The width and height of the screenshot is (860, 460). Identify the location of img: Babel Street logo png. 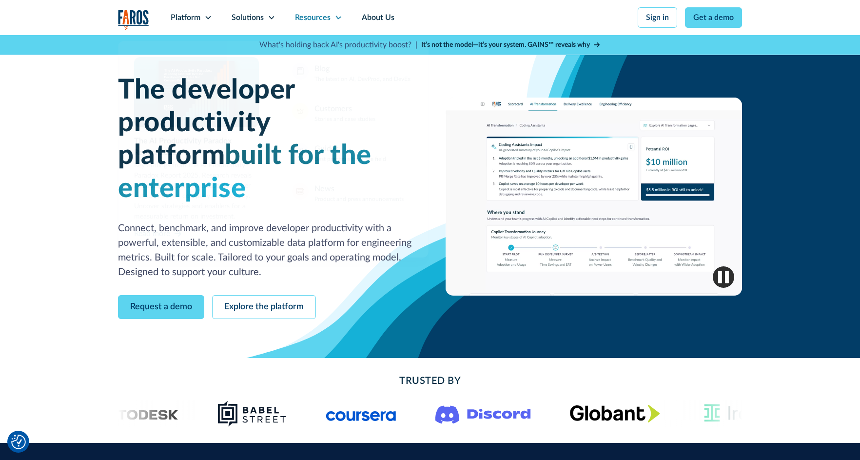
(252, 414).